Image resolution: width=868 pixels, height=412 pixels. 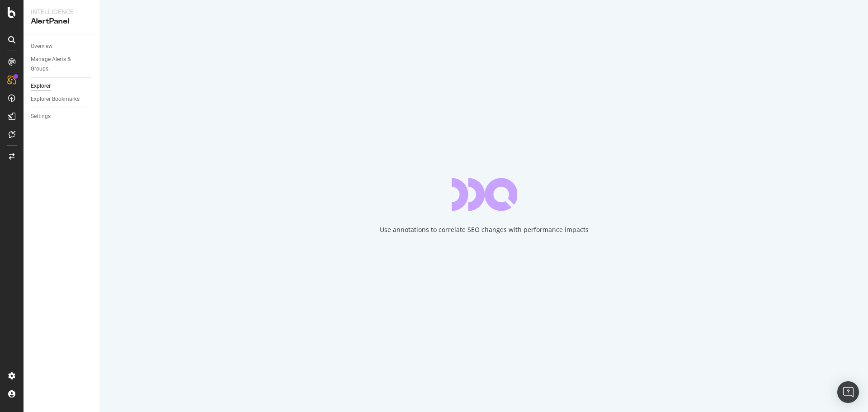 I want to click on div: Manage Alerts & Groups, so click(x=58, y=64).